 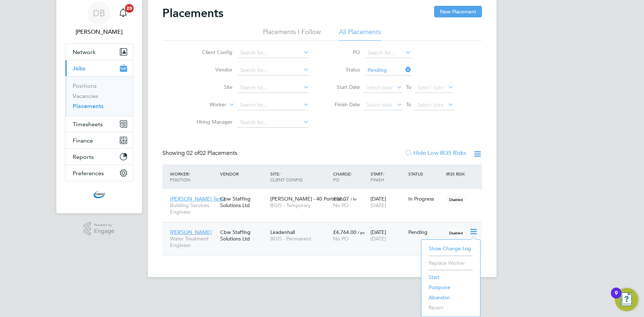 What do you see at coordinates (212, 154) in the screenshot?
I see `span: 02 Placements` at bounding box center [212, 154].